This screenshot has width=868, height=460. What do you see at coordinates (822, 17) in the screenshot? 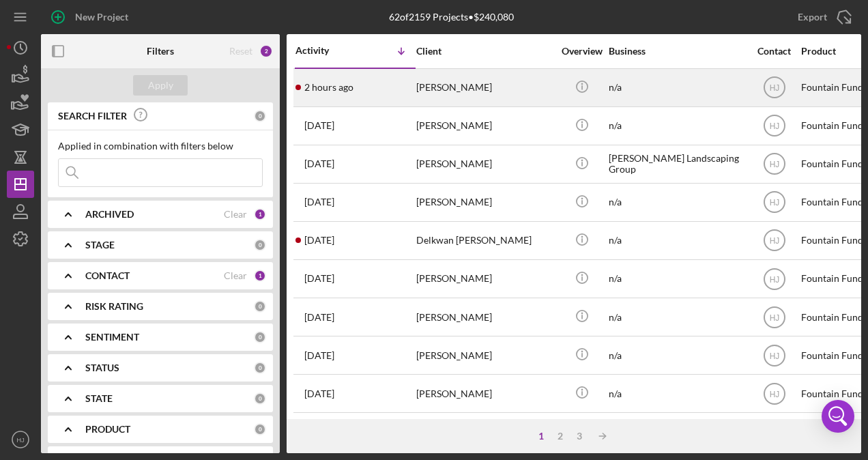
I see `button: Export` at bounding box center [822, 17].